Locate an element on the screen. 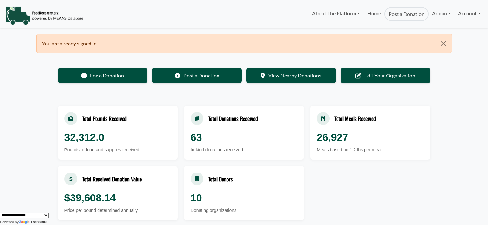 The height and width of the screenshot is (225, 488). div: 63 is located at coordinates (244, 138).